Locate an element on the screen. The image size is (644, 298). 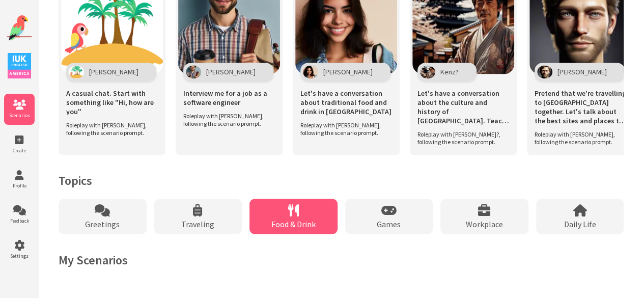
span: Games is located at coordinates (389, 224).